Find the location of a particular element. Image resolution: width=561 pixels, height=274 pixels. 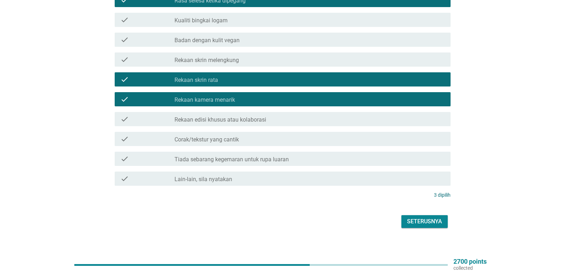

p: 3 dipilih is located at coordinates (442, 195).